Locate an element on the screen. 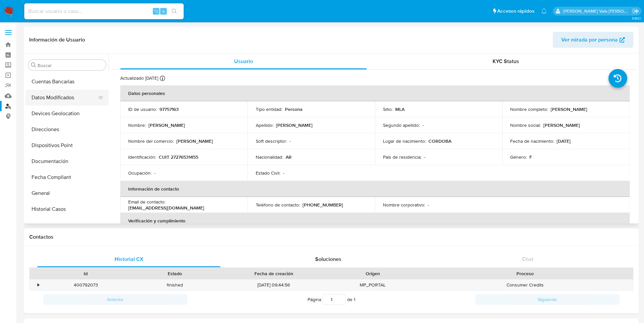 This screenshot has height=323, width=644. span: s is located at coordinates (163, 11).